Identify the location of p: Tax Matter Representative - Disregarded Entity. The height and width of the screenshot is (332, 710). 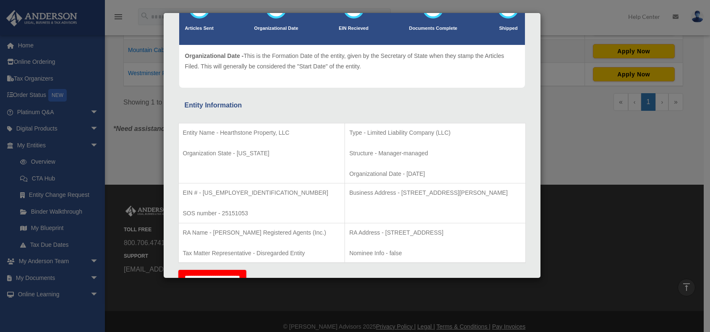
(262, 253).